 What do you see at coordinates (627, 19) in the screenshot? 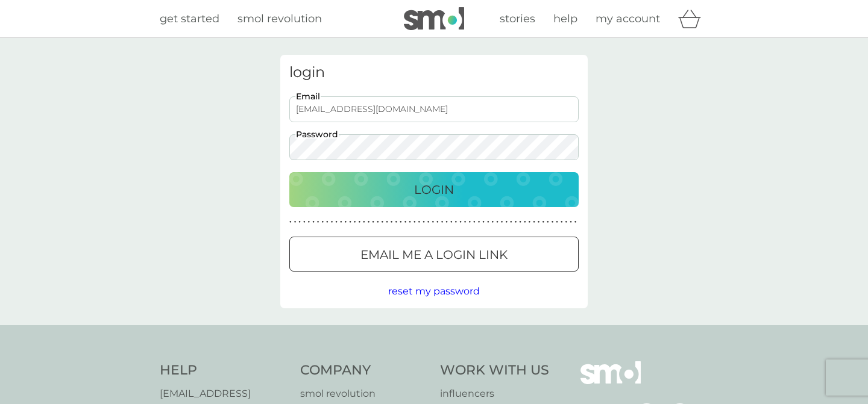
I see `a: my account` at bounding box center [627, 19].